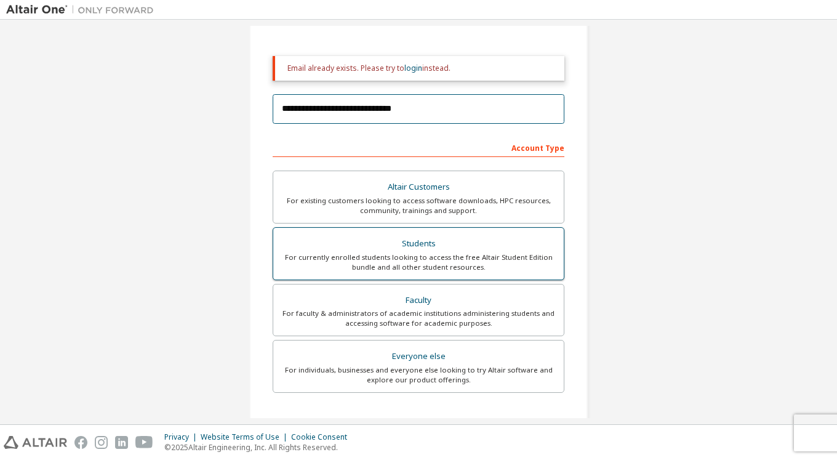 The image size is (837, 460). I want to click on div: Email already exists. Please try to instead., so click(421, 68).